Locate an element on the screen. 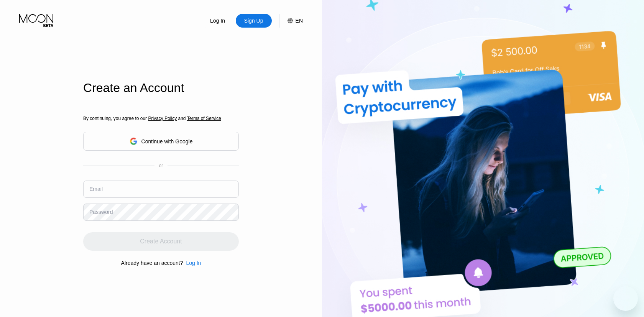 Image resolution: width=644 pixels, height=317 pixels. div: By continuing, you agree to our is located at coordinates (161, 118).